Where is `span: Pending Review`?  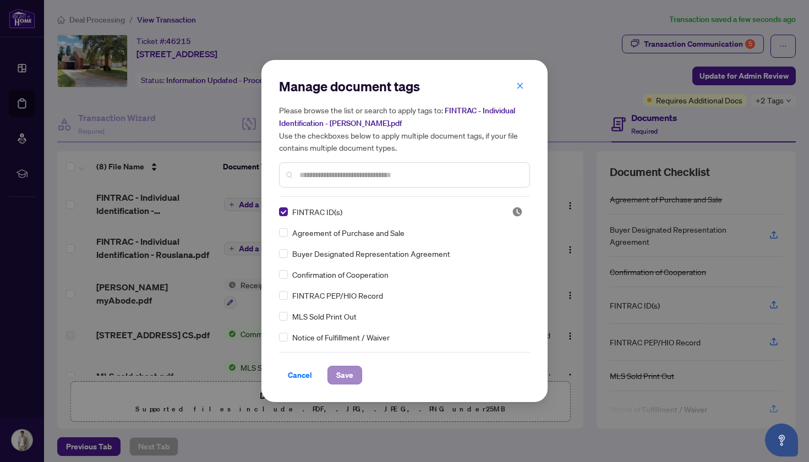
span: Pending Review is located at coordinates (517, 212).